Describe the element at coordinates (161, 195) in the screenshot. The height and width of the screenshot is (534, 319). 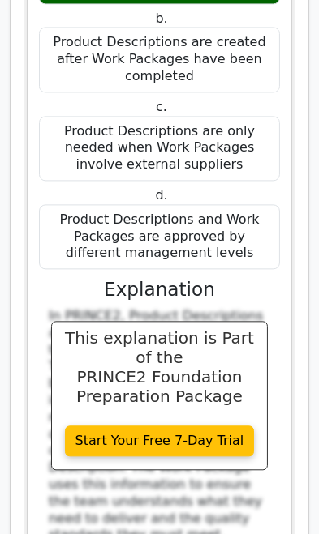
I see `span: d.` at that location.